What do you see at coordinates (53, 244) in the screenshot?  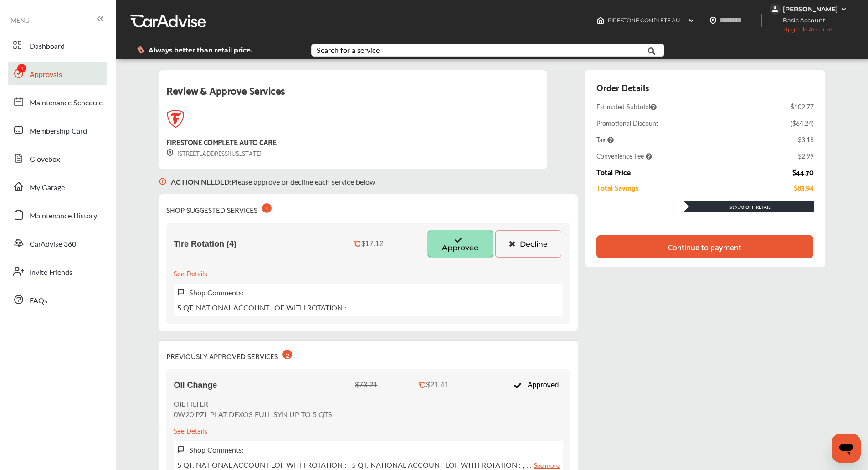 I see `span: CarAdvise 360` at bounding box center [53, 244].